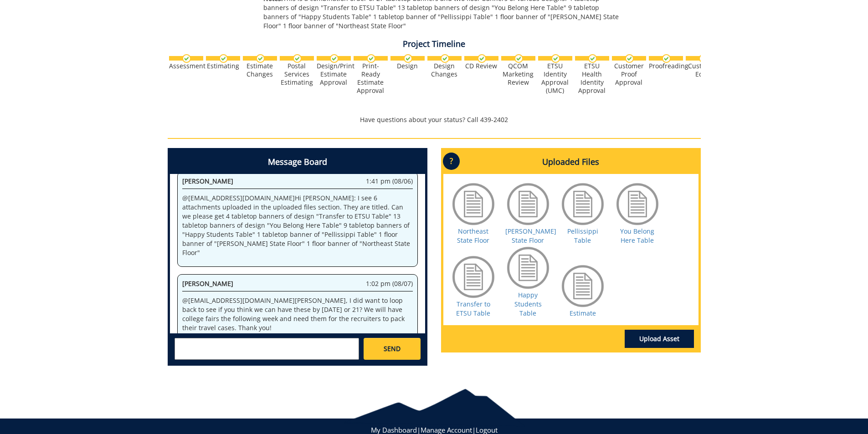 Image resolution: width=868 pixels, height=434 pixels. What do you see at coordinates (186, 66) in the screenshot?
I see `div: Assessment` at bounding box center [186, 66].